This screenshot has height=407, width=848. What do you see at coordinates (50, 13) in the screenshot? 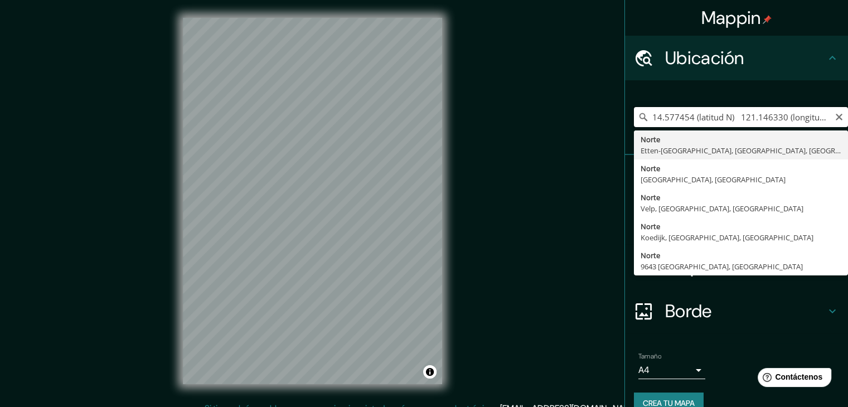
I see `font: Contáctenos` at bounding box center [50, 13].